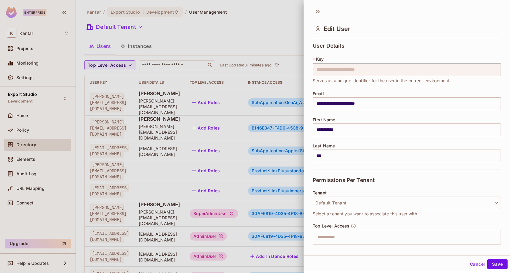 This screenshot has height=273, width=510. What do you see at coordinates (498, 237) in the screenshot?
I see `button: Open` at bounding box center [498, 237].